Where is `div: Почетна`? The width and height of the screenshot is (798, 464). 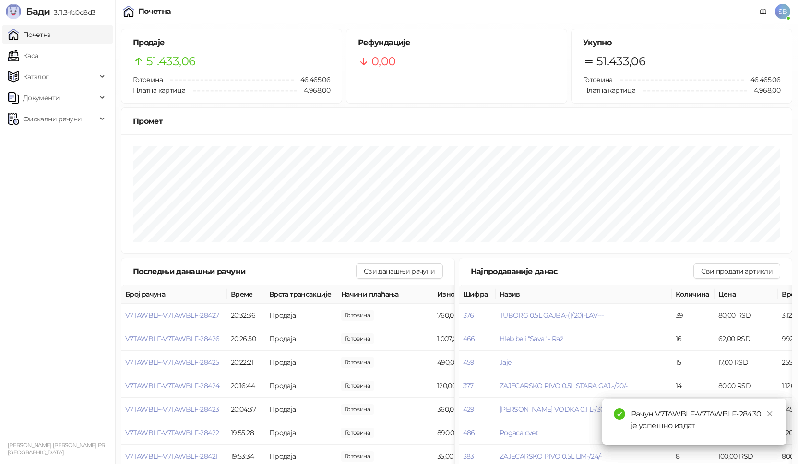 div: Почетна is located at coordinates (154, 12).